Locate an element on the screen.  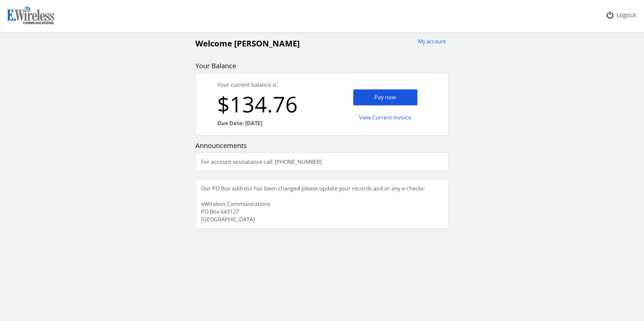
div: $134.76 is located at coordinates (269, 104).